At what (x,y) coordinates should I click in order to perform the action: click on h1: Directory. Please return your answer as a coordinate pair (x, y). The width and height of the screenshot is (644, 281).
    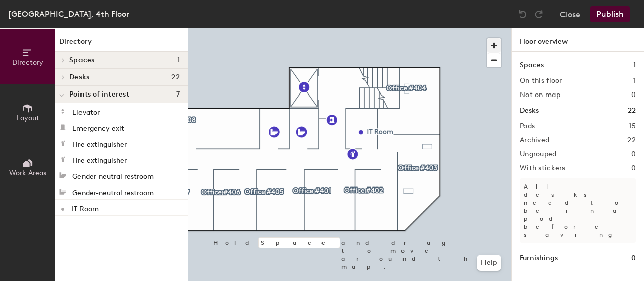
    Looking at the image, I should click on (121, 44).